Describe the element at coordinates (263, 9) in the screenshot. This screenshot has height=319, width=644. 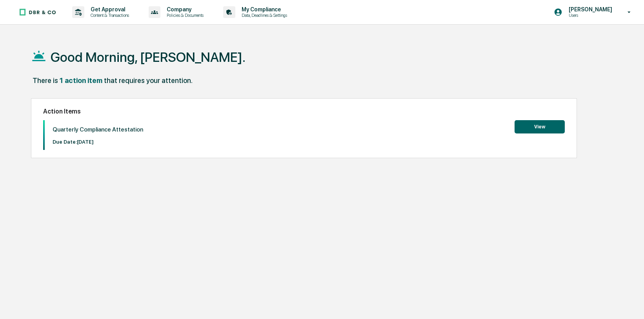
I see `p: My Compliance` at that location.